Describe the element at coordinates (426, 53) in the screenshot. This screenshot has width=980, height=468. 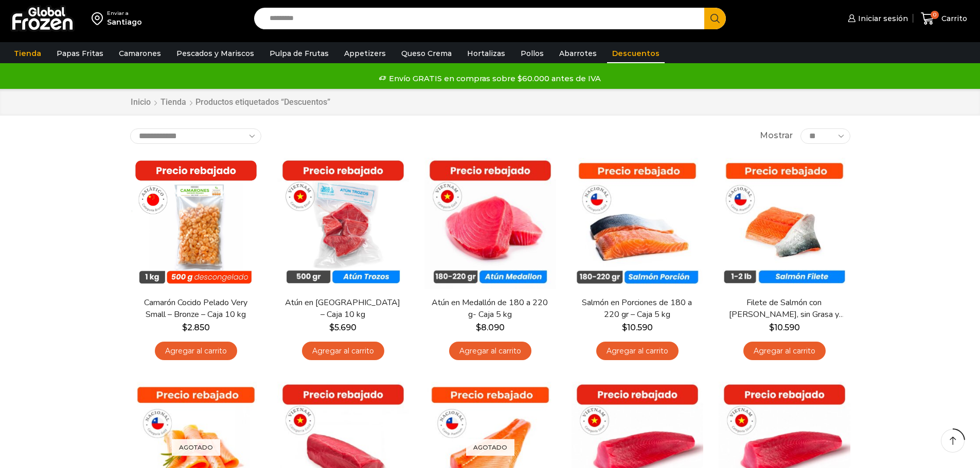
I see `a: Queso Crema` at that location.